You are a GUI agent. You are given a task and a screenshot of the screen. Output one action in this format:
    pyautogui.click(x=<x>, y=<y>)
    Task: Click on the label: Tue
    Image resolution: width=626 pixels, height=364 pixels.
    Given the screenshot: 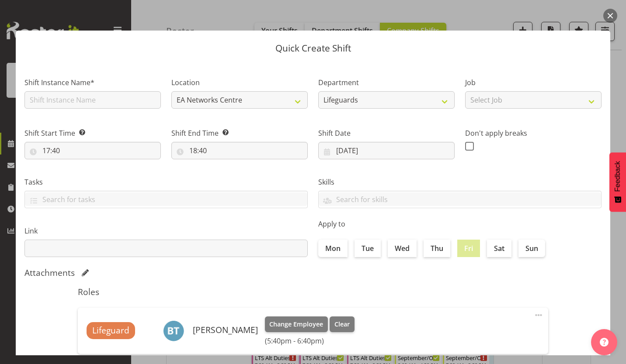 What is the action you would take?
    pyautogui.click(x=368, y=249)
    